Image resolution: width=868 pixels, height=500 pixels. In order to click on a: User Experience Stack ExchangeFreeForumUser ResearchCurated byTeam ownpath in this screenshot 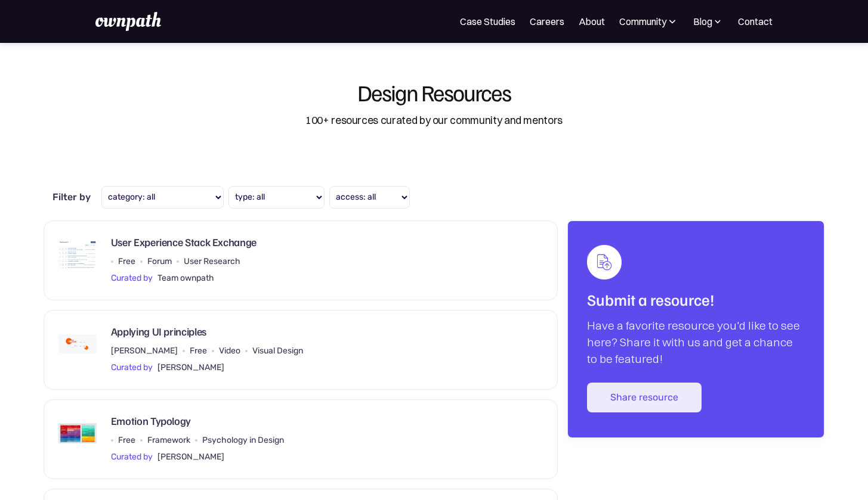, I will do `click(300, 260)`.